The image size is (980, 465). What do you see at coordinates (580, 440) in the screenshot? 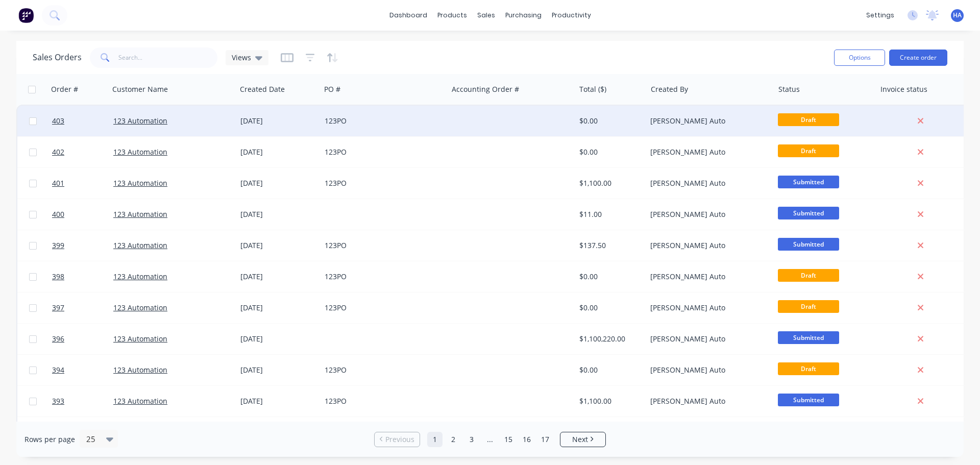
I see `span: Next` at bounding box center [580, 440].